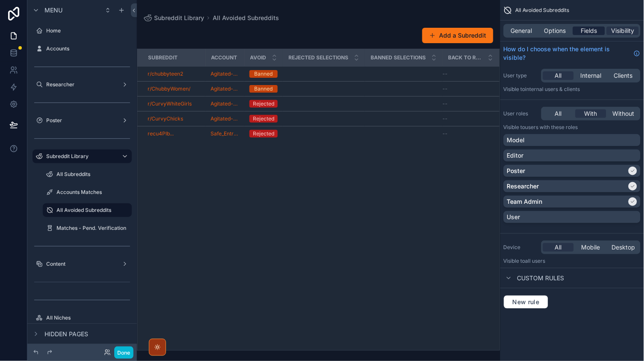  Describe the element at coordinates (93, 192) in the screenshot. I see `label: Accounts Matches` at that location.